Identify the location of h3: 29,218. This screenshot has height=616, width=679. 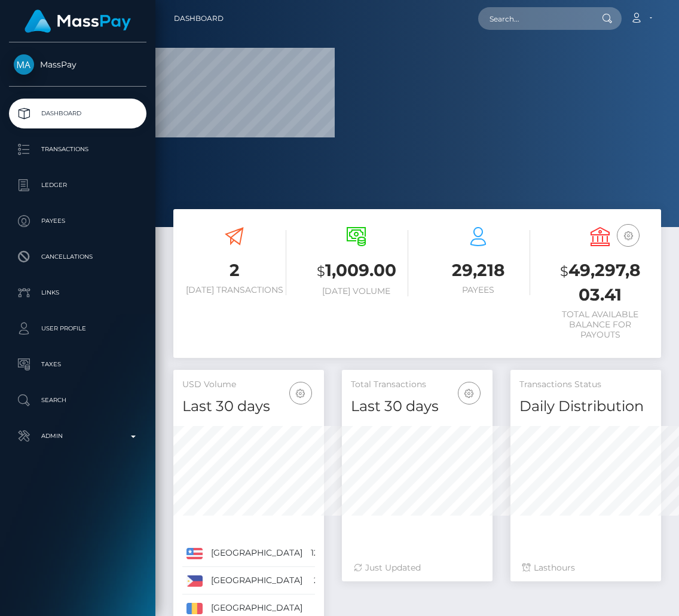
(478, 270).